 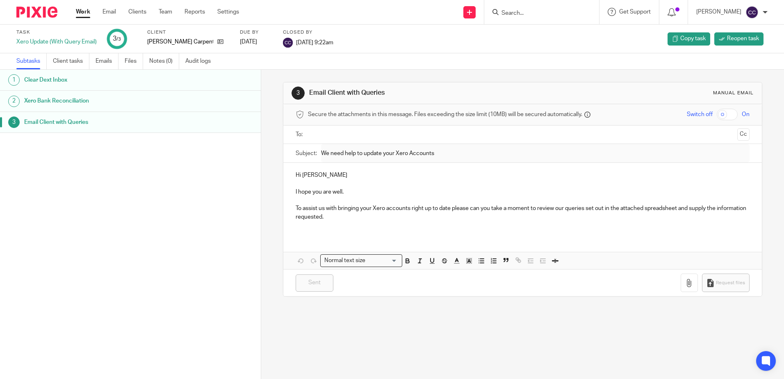 What do you see at coordinates (57, 42) in the screenshot?
I see `div: Xero Update (With Query Email)` at bounding box center [57, 42].